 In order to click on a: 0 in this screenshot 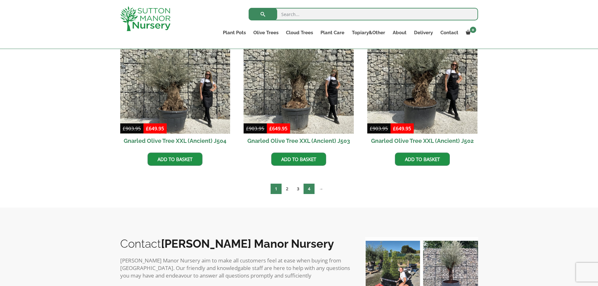, I will do `click(470, 33)`.